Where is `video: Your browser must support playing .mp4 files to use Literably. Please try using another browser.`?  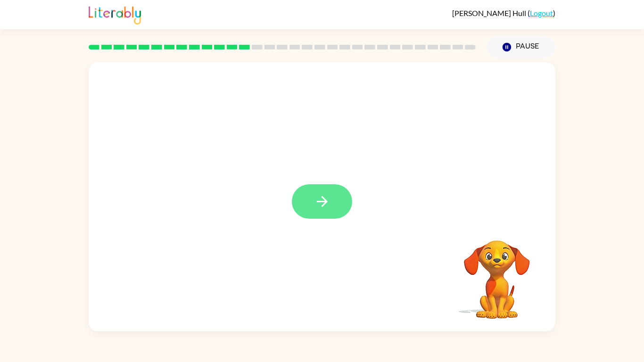
video: Your browser must support playing .mp4 files to use Literably. Please try using another browser. is located at coordinates (497, 273).